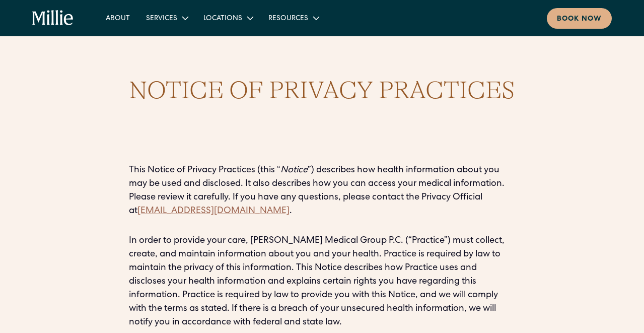 Image resolution: width=644 pixels, height=333 pixels. I want to click on h1: NOTICE OF PRIVACY PRACTICES, so click(322, 91).